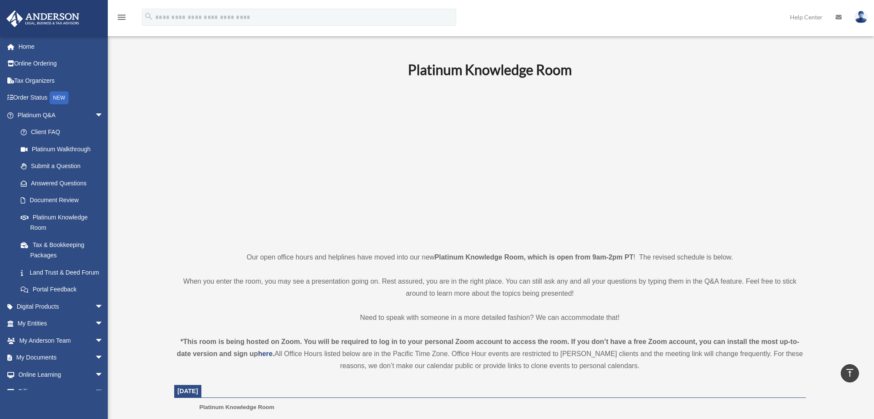  What do you see at coordinates (149, 16) in the screenshot?
I see `i: search` at bounding box center [149, 16].